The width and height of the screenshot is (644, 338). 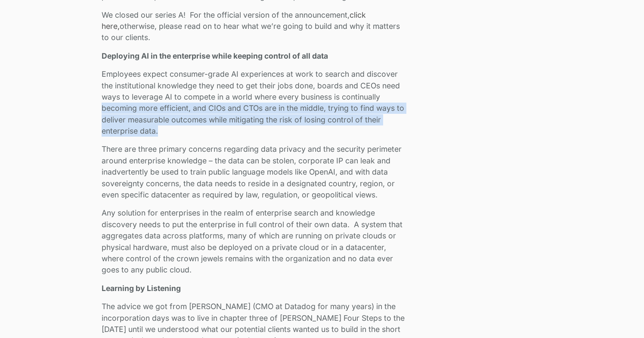 I want to click on p: There are three primary concerns regarding data privacy and the security perimeter around enterpr..., so click(x=255, y=172).